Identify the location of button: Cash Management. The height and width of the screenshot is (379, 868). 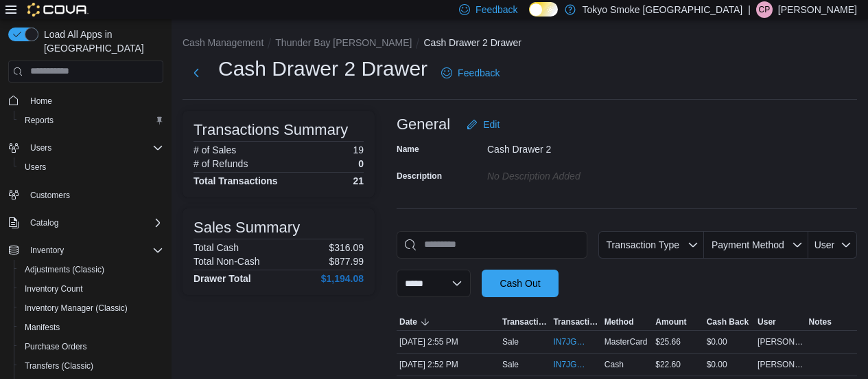
(223, 42).